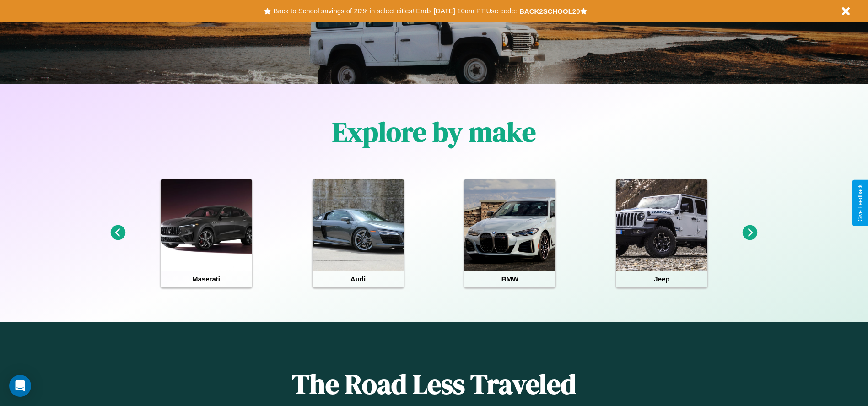 The image size is (868, 406). What do you see at coordinates (510, 279) in the screenshot?
I see `h4: BMW` at bounding box center [510, 279].